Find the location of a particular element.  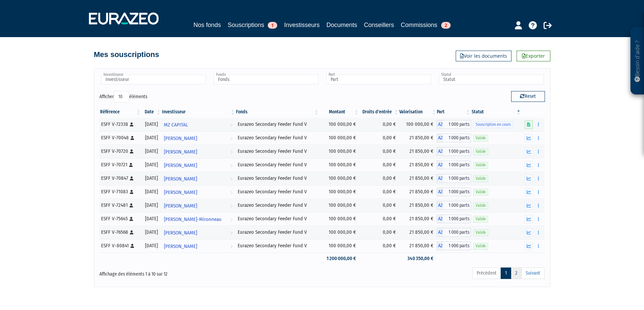

div: ESFF V-70048 is located at coordinates (120, 137).